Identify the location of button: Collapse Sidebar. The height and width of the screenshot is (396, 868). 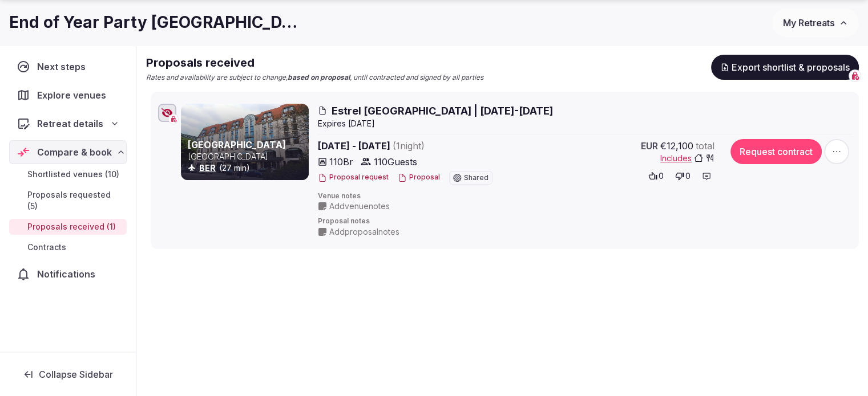
(68, 375).